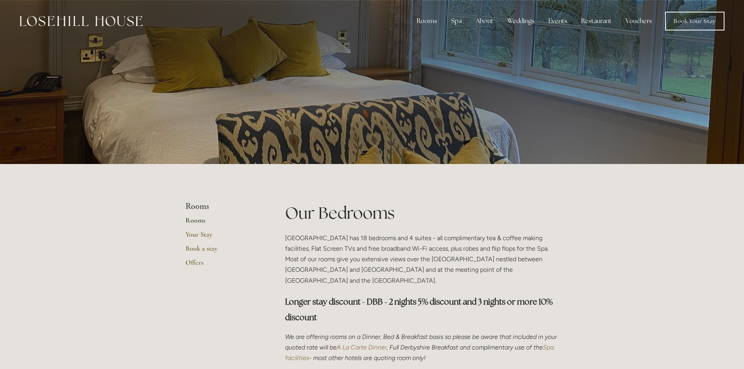 This screenshot has height=369, width=744. I want to click on a: Rooms, so click(223, 223).